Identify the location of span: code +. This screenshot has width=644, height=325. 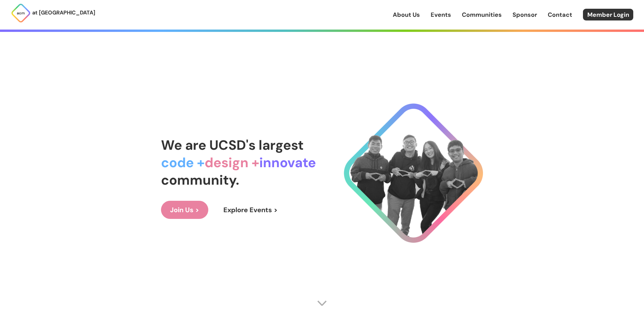
(183, 163).